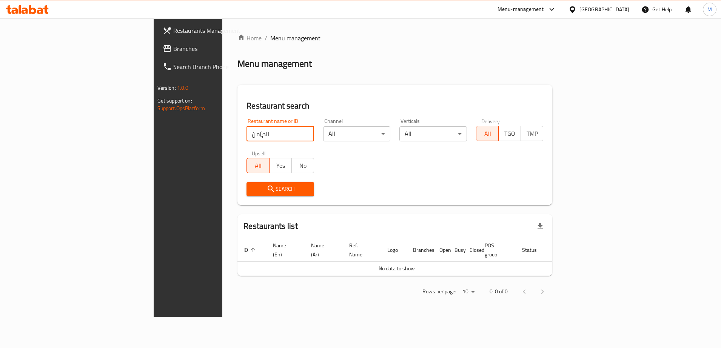 The image size is (721, 348). I want to click on label: Upsell, so click(258, 153).